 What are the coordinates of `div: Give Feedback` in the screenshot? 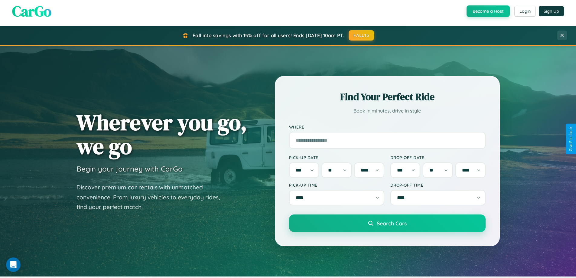 It's located at (571, 139).